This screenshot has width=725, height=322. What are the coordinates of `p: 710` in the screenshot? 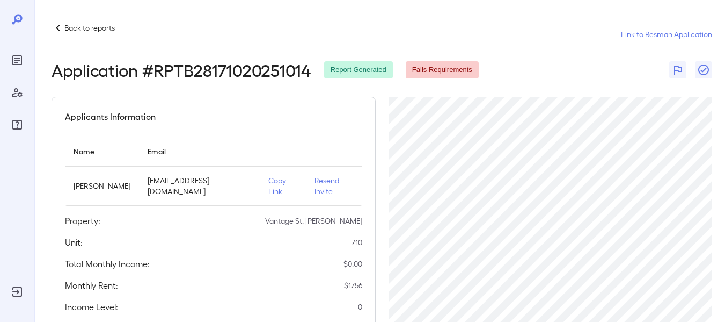 It's located at (357, 242).